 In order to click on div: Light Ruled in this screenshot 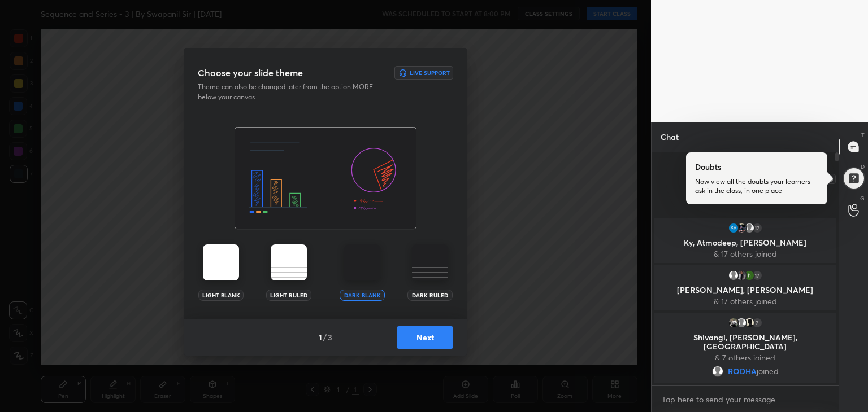, I will do `click(289, 296)`.